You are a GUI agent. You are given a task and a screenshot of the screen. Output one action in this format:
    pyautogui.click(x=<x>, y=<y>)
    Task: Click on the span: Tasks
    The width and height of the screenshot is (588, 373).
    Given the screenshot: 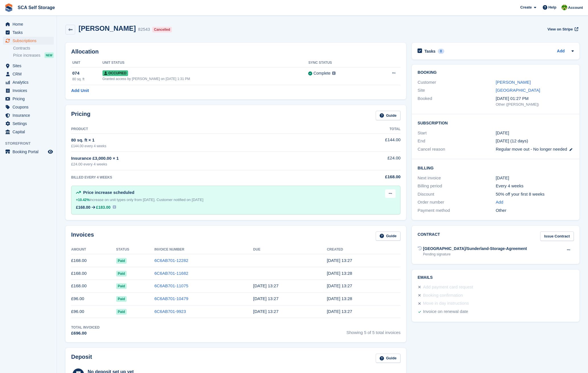 What is the action you would take?
    pyautogui.click(x=29, y=32)
    